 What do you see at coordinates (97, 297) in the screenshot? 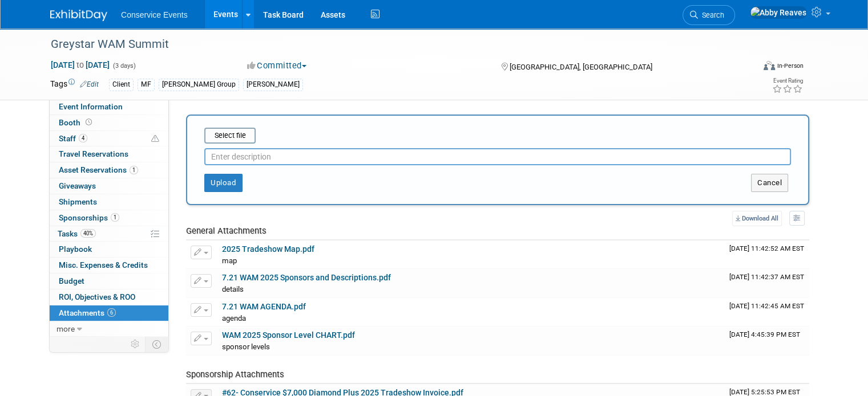
I see `span: ROI, Objectives & ROO` at bounding box center [97, 297].